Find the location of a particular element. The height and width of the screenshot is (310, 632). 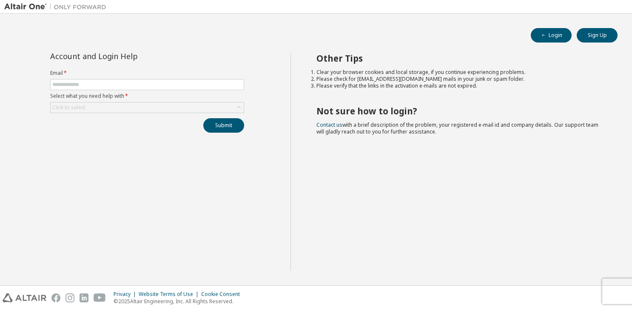

button: Submit is located at coordinates (224, 125).